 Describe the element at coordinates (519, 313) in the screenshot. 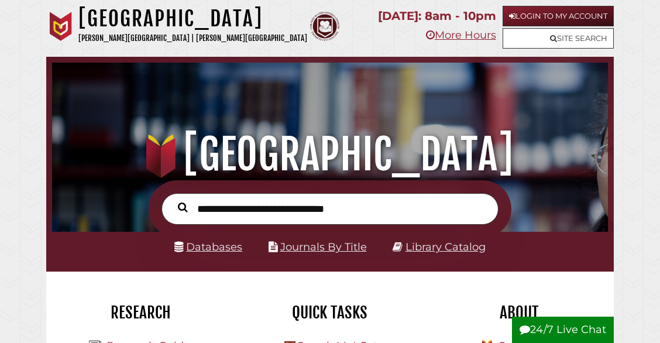

I see `h2: About` at that location.